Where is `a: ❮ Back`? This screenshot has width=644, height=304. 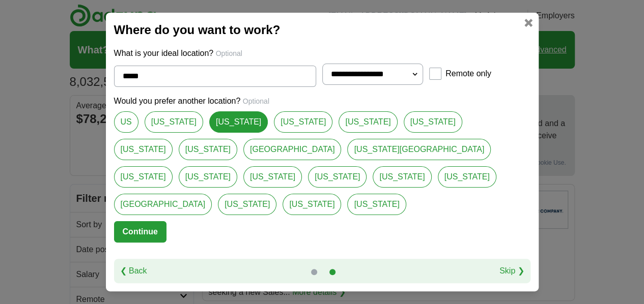
a: ❮ Back is located at coordinates (134, 271).